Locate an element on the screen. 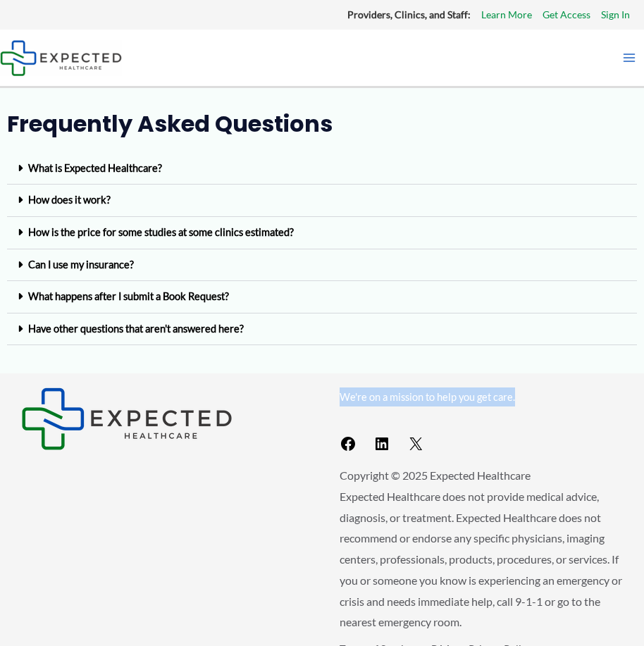  div: Can I use my insurance? is located at coordinates (322, 265).